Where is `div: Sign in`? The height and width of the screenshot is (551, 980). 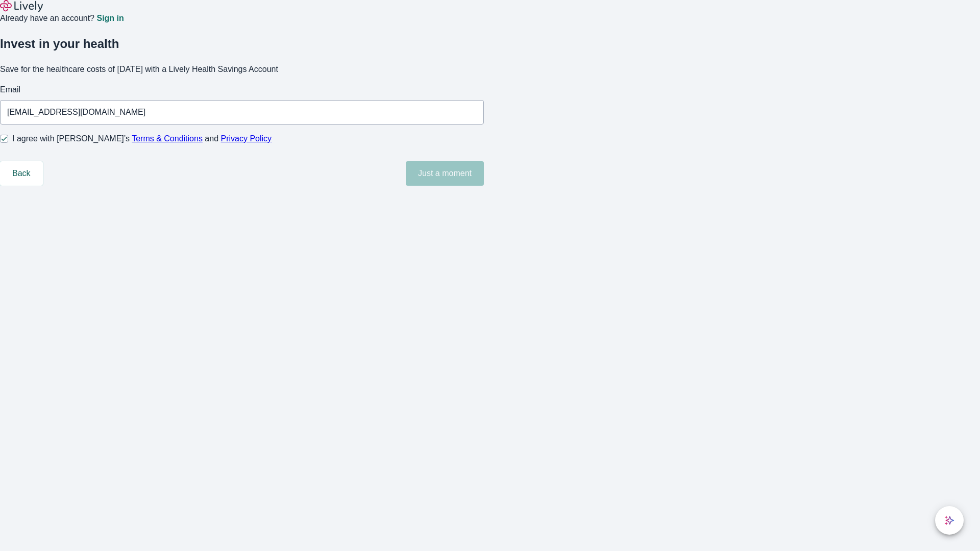 div: Sign in is located at coordinates (110, 19).